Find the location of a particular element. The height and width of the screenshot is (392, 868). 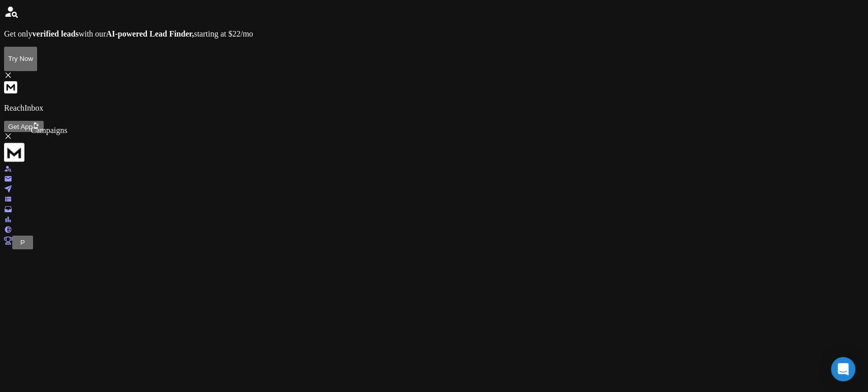

strong: AI-powered Lead Finder, is located at coordinates (149, 34).